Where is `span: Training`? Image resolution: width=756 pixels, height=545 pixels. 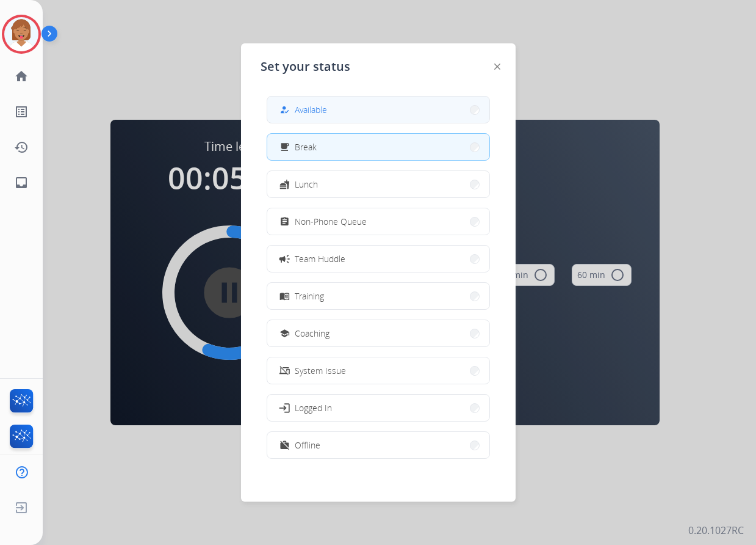
span: Training is located at coordinates (310, 296).